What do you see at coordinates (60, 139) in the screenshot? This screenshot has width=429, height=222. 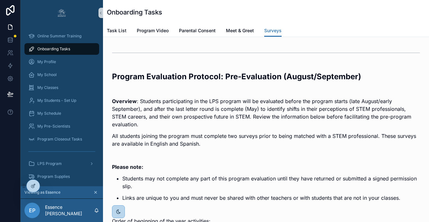 I see `span: Program Closeout Tasks` at bounding box center [60, 139].